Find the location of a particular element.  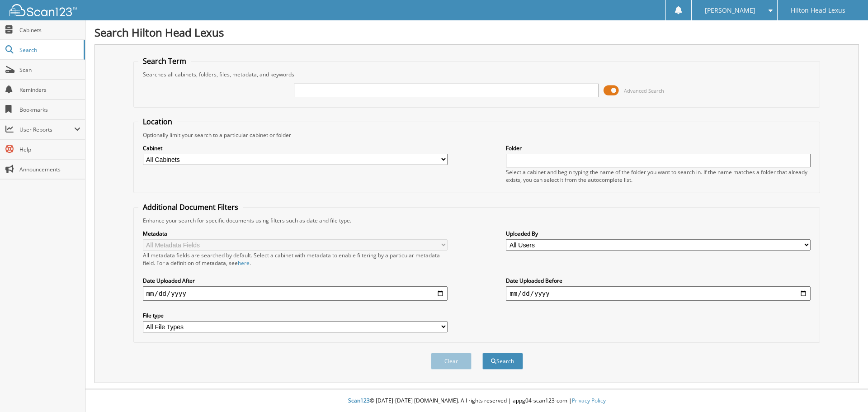

span: Bookmarks is located at coordinates (50, 110).